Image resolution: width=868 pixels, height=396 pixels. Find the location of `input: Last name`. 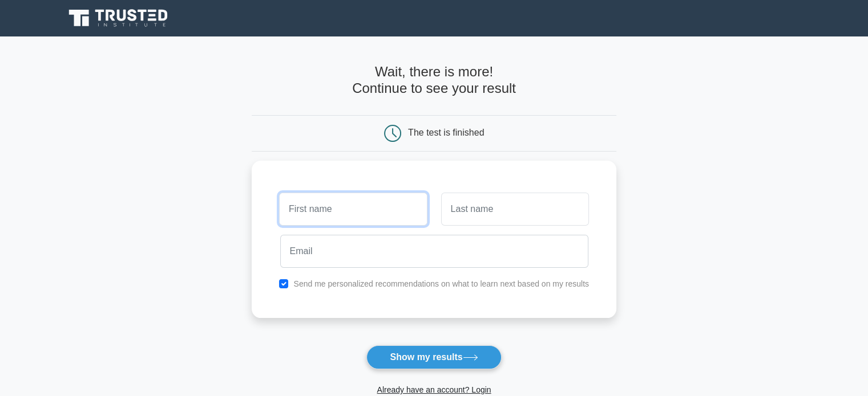

input: Last name is located at coordinates (515, 209).